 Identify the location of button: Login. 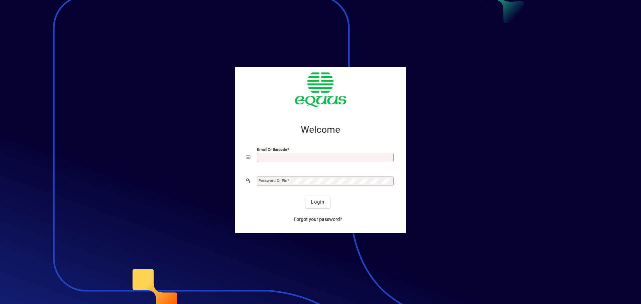
(317, 202).